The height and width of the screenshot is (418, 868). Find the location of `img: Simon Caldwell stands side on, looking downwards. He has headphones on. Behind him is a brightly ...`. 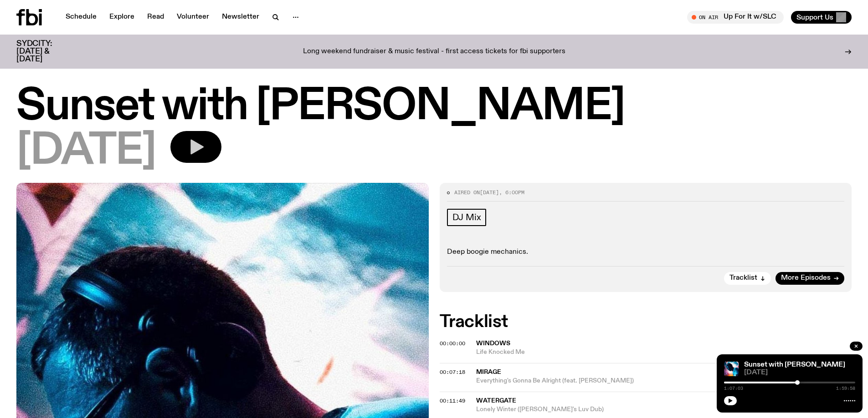

img: Simon Caldwell stands side on, looking downwards. He has headphones on. Behind him is a brightly ... is located at coordinates (731, 369).